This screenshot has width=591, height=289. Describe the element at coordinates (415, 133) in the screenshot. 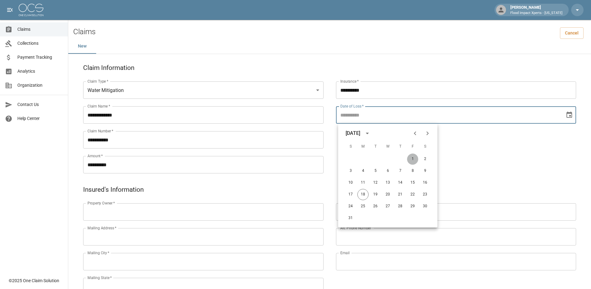

I see `button: Previous month` at that location.